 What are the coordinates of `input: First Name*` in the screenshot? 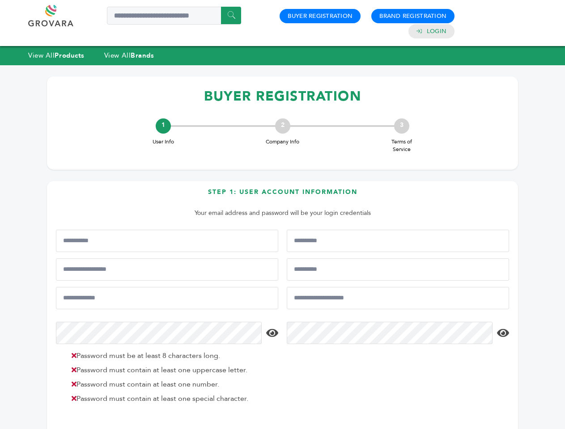 It's located at (167, 241).